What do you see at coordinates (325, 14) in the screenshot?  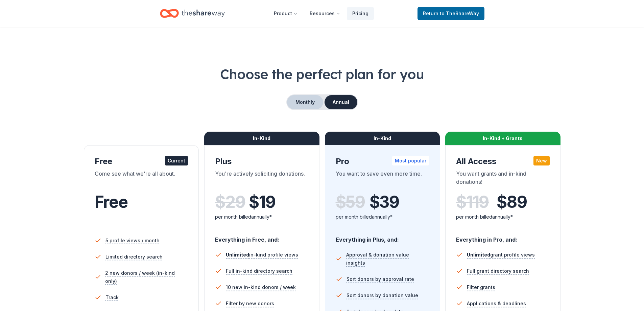 I see `button: Resources` at bounding box center [325, 14].